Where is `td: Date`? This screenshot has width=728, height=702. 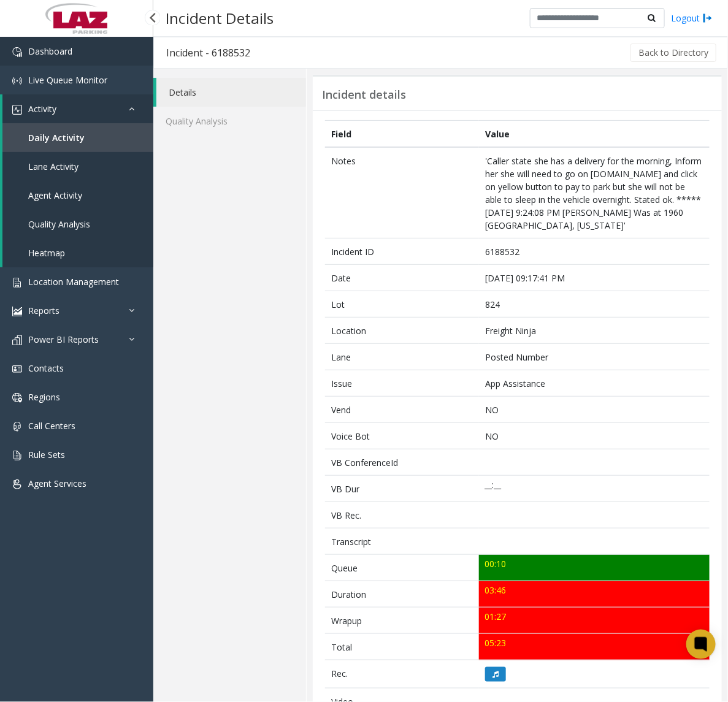
td: Date is located at coordinates (402, 278).